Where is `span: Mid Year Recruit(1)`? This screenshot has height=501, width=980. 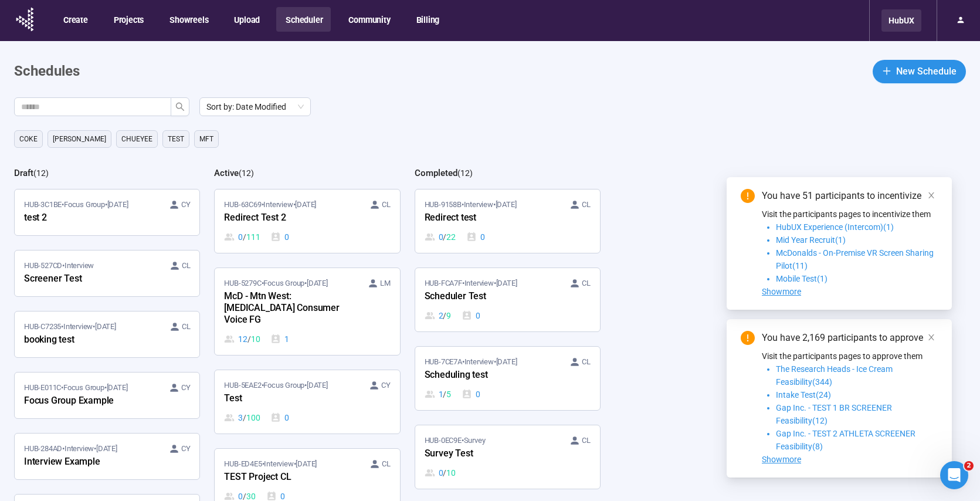
span: Mid Year Recruit(1) is located at coordinates (811, 240).